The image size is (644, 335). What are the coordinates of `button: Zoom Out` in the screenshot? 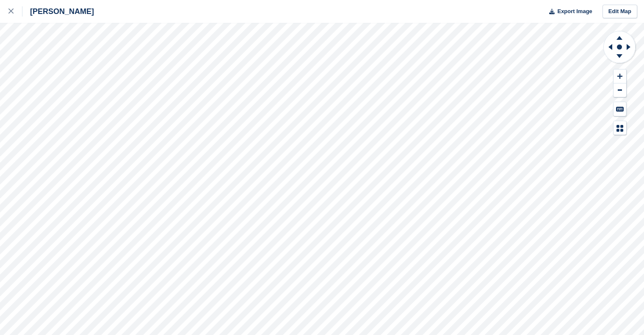 It's located at (620, 90).